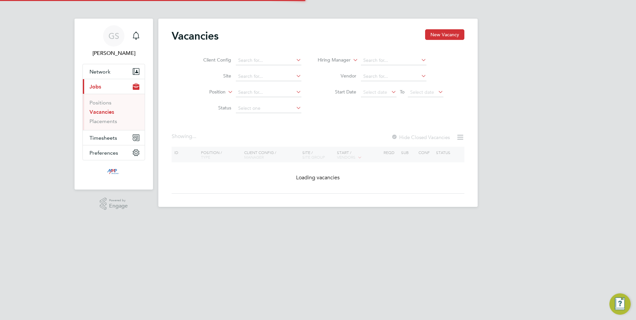  I want to click on div: Showing, so click(185, 136).